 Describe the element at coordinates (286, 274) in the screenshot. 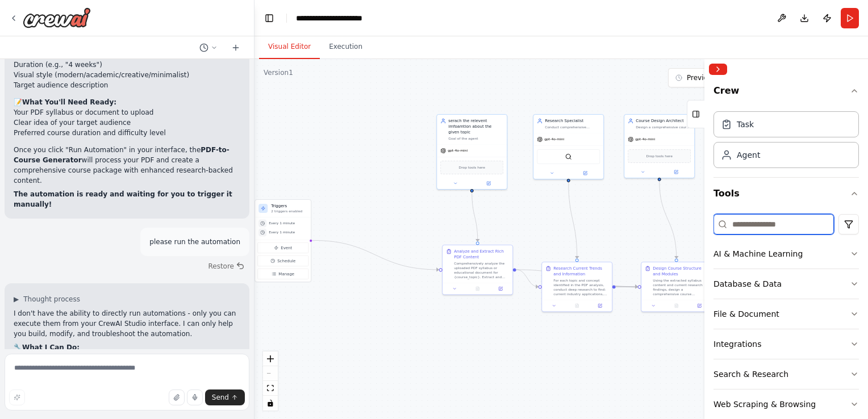

I see `span: Manage` at that location.